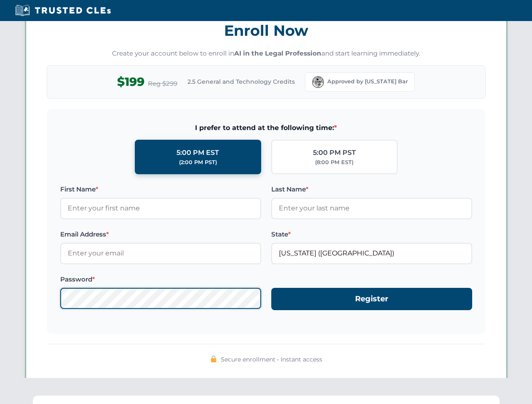 This screenshot has height=404, width=532. Describe the element at coordinates (162, 84) in the screenshot. I see `span: Reg $299` at that location.